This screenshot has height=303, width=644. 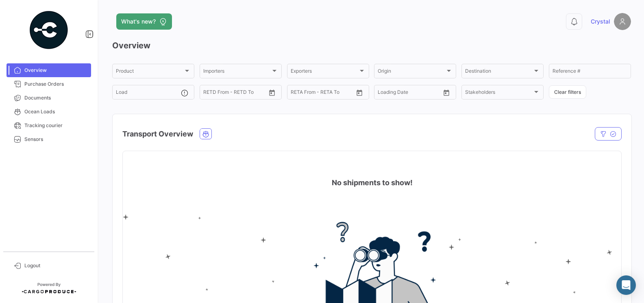 What do you see at coordinates (411, 72) in the screenshot?
I see `span: Origin` at bounding box center [411, 72].